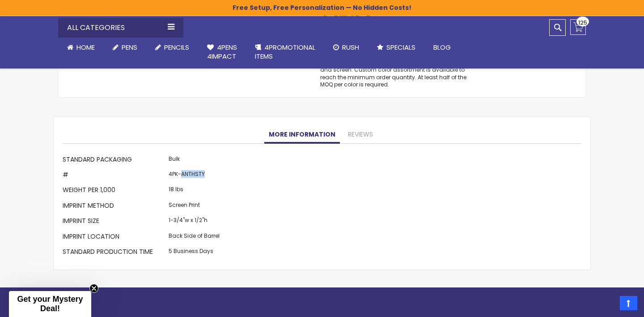 The image size is (644, 317). I want to click on span: Home, so click(86, 47).